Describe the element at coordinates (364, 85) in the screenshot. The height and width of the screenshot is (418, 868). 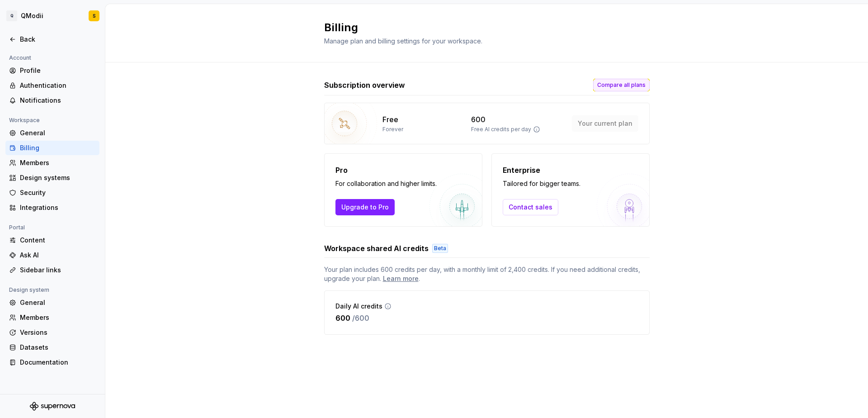
I see `h3: Subscription overview` at that location.